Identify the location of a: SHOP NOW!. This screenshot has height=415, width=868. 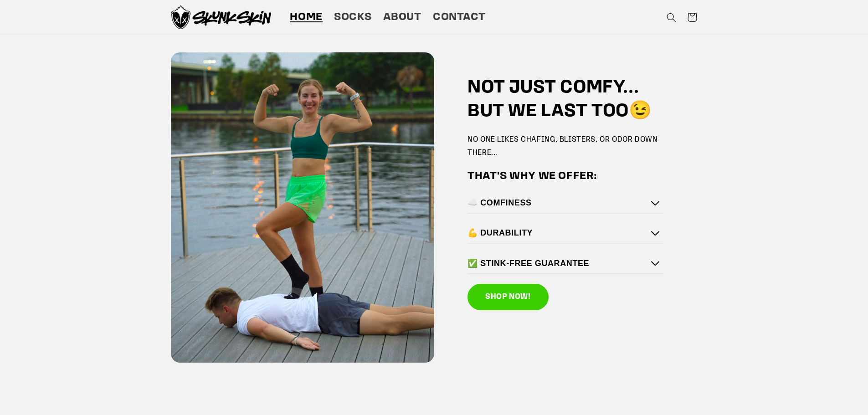
(508, 297).